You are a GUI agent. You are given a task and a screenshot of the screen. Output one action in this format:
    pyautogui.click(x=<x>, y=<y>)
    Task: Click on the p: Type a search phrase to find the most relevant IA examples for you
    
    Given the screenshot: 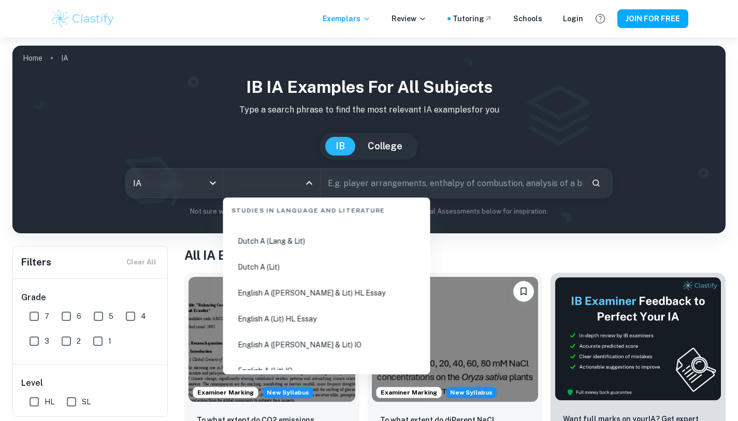 What is the action you would take?
    pyautogui.click(x=369, y=110)
    